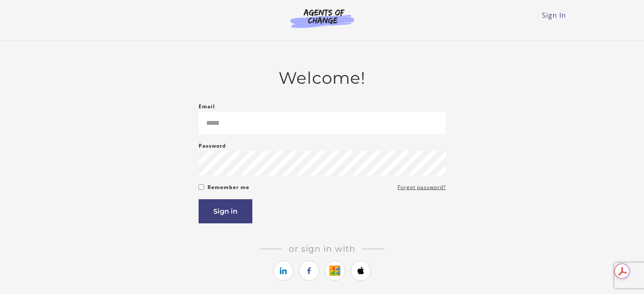  I want to click on img: Agents of Change Logo, so click(322, 18).